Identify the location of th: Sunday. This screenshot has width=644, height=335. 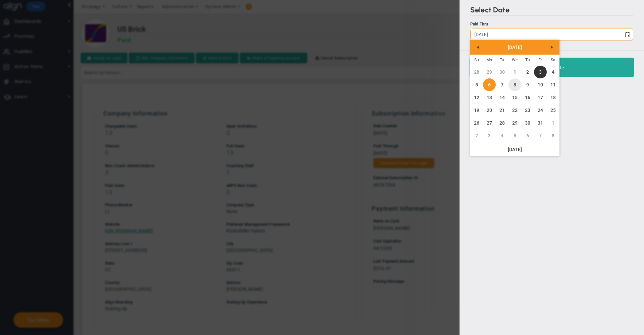
(477, 60).